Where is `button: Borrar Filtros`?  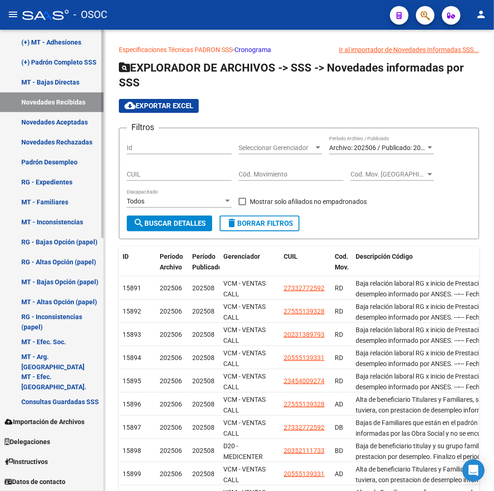
button: Borrar Filtros is located at coordinates (260, 223).